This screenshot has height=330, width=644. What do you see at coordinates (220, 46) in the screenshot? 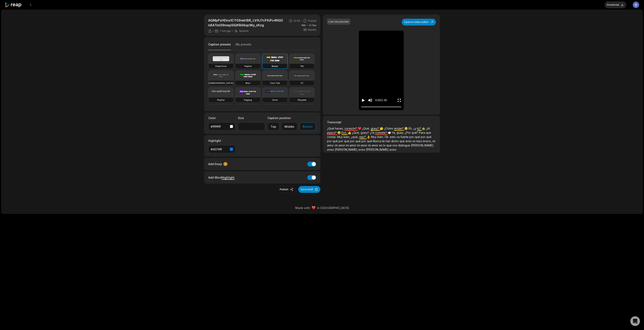
I see `button: Caption presets` at bounding box center [220, 46].